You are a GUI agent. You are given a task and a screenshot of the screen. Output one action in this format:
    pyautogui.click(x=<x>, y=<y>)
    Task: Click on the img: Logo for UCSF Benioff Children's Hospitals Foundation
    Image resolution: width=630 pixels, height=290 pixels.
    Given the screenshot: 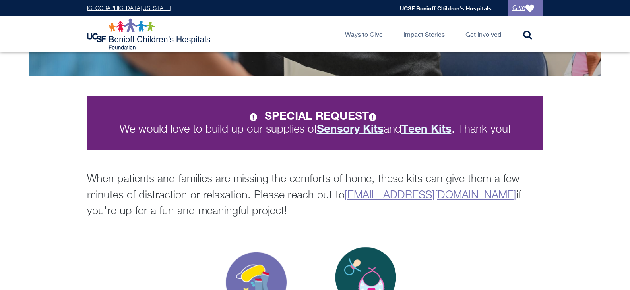 What is the action you would take?
    pyautogui.click(x=149, y=34)
    